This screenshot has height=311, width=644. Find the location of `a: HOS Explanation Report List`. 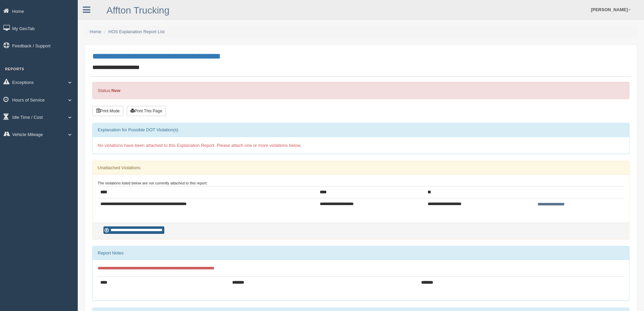

a: HOS Explanation Report List is located at coordinates (136, 32).